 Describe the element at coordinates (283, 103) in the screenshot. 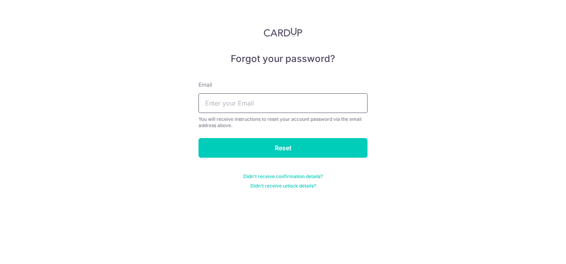

I see `input: Enter your Email` at that location.